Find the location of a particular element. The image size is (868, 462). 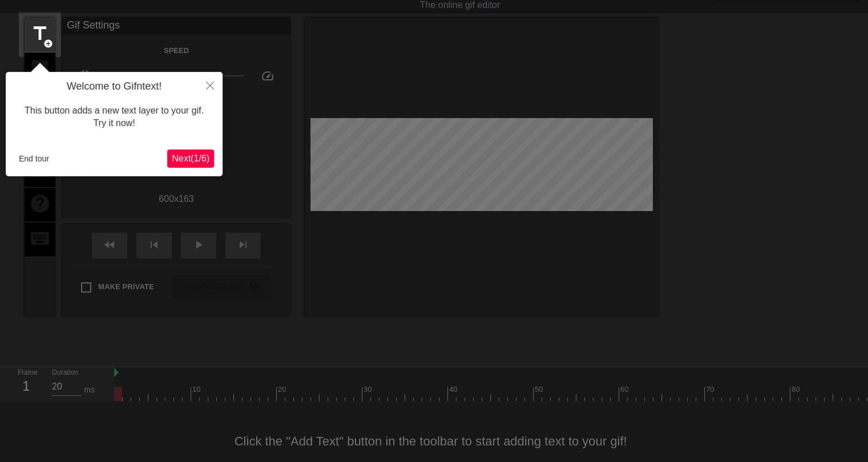

span: Next ( 1 / 6 ) is located at coordinates (191, 158).